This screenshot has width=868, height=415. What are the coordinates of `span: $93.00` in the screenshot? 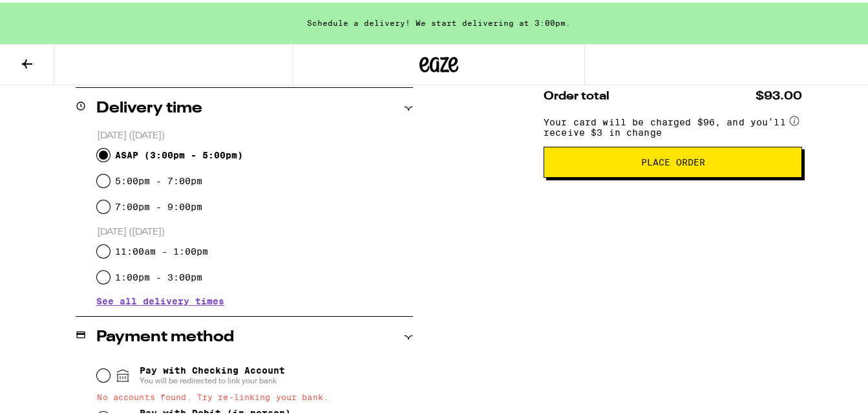 It's located at (779, 94).